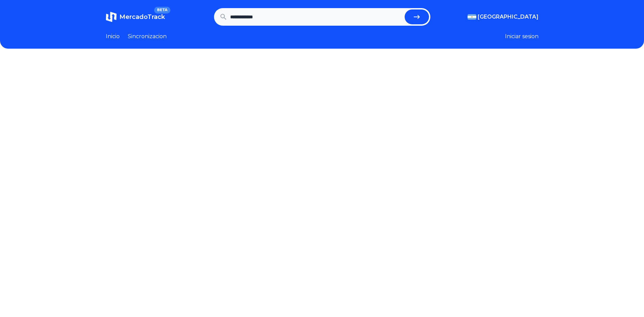 The width and height of the screenshot is (644, 317). I want to click on span: MercadoTrack, so click(142, 17).